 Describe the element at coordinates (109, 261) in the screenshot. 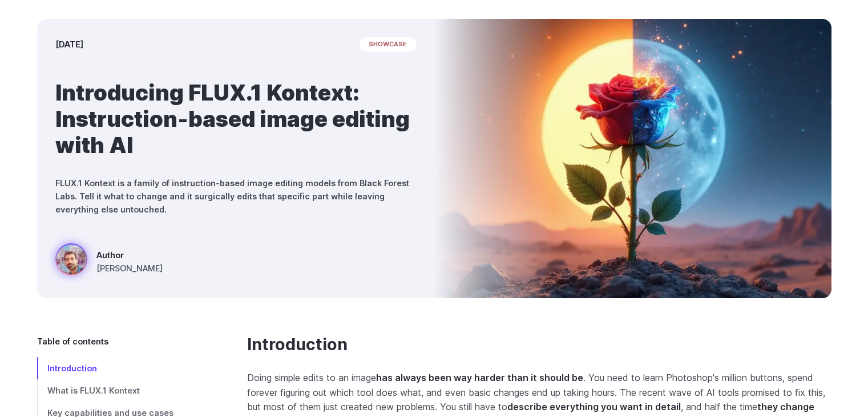

I see `a: Surreal rose in a desert landscape, split between day and night with the sun and moon aligned beh...` at that location.